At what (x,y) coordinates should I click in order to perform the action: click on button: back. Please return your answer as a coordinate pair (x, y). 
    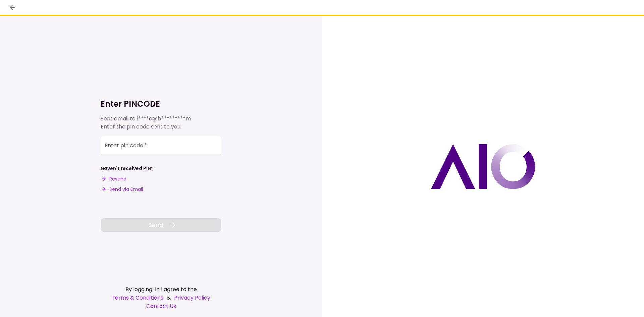
    Looking at the image, I should click on (13, 8).